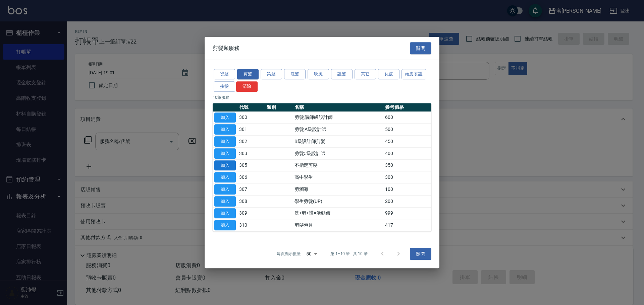 The image size is (644, 305). What do you see at coordinates (338, 108) in the screenshot?
I see `th: 名稱` at bounding box center [338, 108].